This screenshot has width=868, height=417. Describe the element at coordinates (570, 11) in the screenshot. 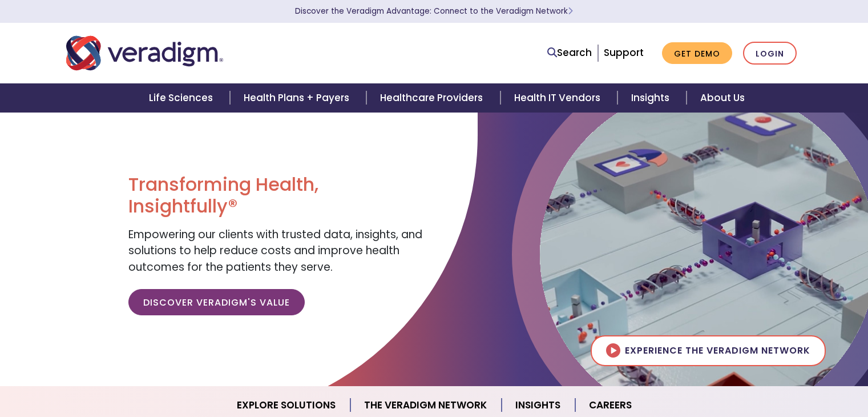

I see `span: Learn More` at that location.